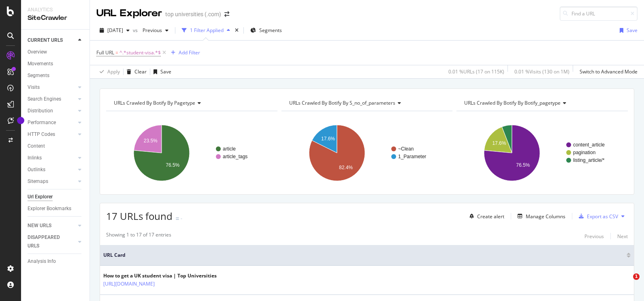 The width and height of the screenshot is (644, 301). Describe the element at coordinates (51, 87) in the screenshot. I see `a: Visits` at that location.